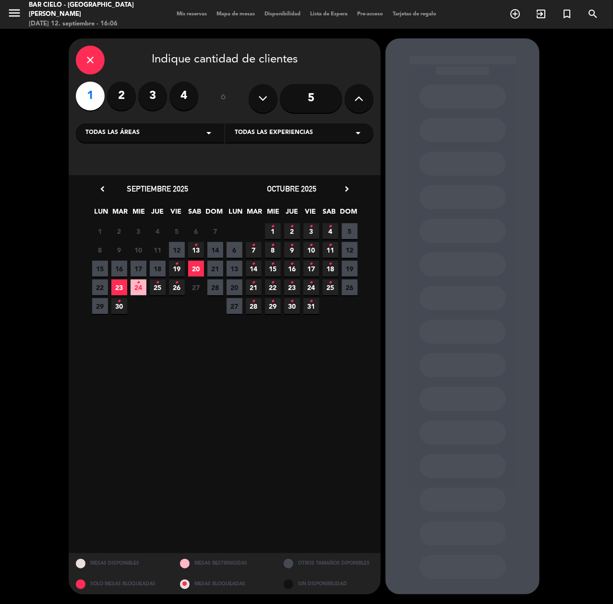 Image resolution: width=613 pixels, height=604 pixels. What do you see at coordinates (177, 269) in the screenshot?
I see `span: 19` at bounding box center [177, 269].